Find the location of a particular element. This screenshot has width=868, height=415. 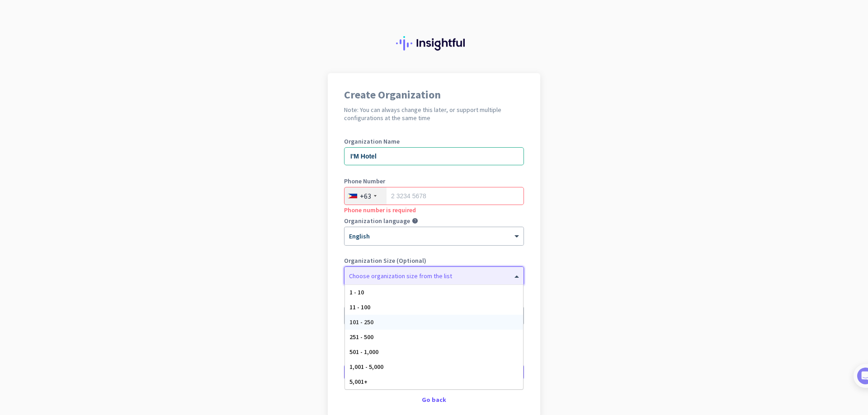

div: +63 is located at coordinates (365, 196).